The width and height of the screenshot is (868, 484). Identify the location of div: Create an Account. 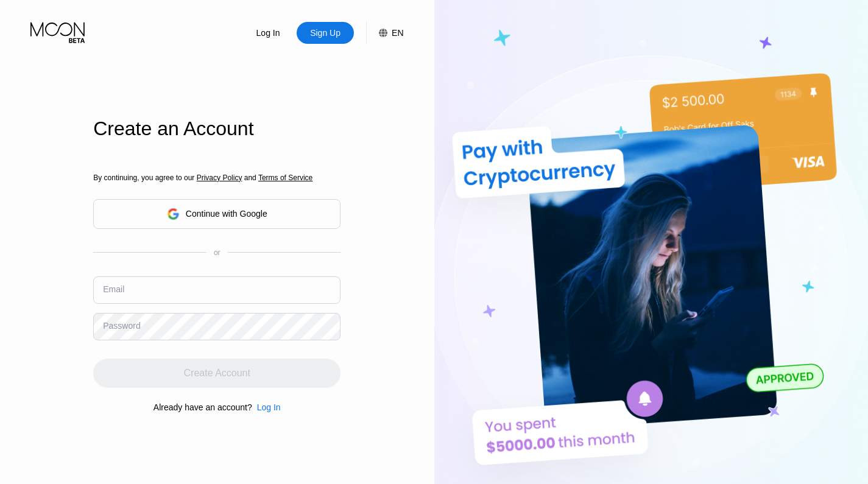
(217, 129).